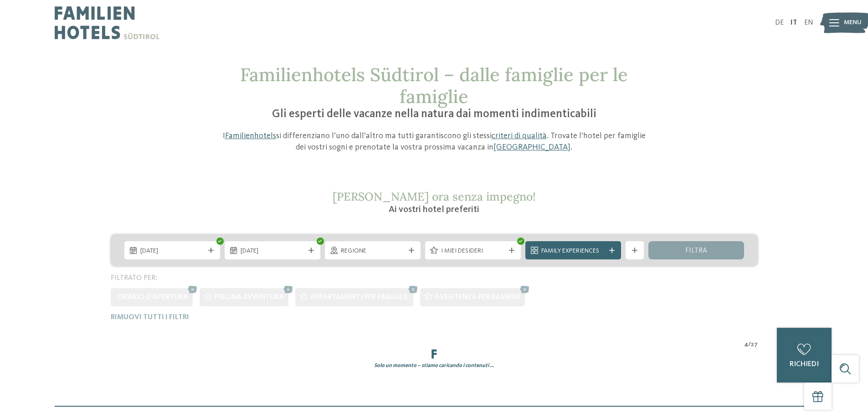 The height and width of the screenshot is (419, 868). What do you see at coordinates (809, 23) in the screenshot?
I see `a: EN` at bounding box center [809, 23].